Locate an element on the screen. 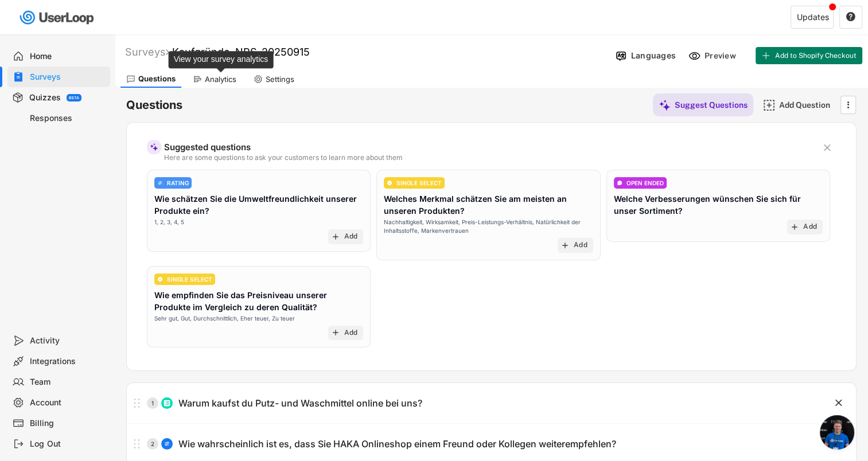 The height and width of the screenshot is (461, 868). div: Settings is located at coordinates (280, 79).